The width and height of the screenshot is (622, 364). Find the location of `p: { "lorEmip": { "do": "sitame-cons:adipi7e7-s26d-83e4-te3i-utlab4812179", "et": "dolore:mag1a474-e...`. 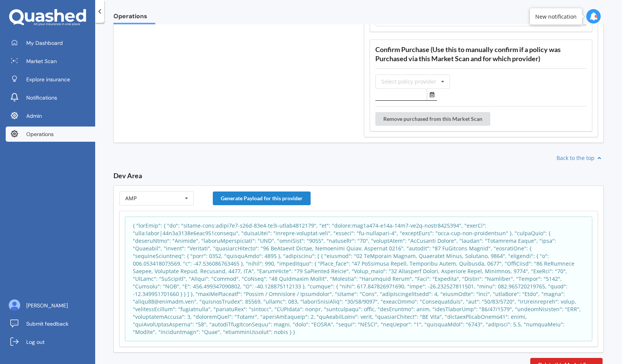

p: { "lorEmip": { "do": "sitame-cons:adipi7e7-s26d-83e4-te3i-utlab4812179", "et": "dolore:mag1a474-e... is located at coordinates (358, 279).